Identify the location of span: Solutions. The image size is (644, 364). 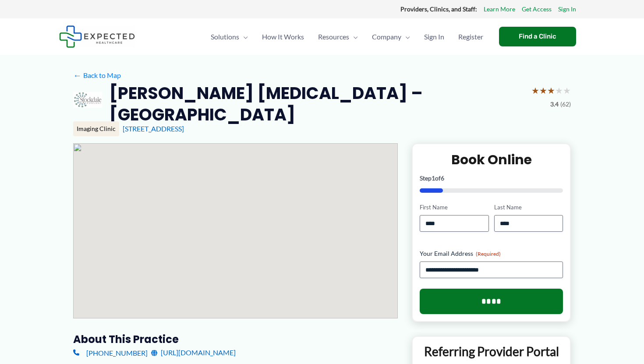
(225, 37).